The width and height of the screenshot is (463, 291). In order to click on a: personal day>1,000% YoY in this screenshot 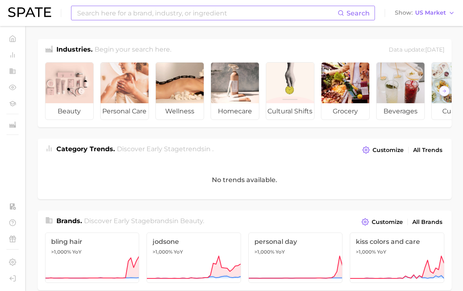, I will do `click(296, 258)`.